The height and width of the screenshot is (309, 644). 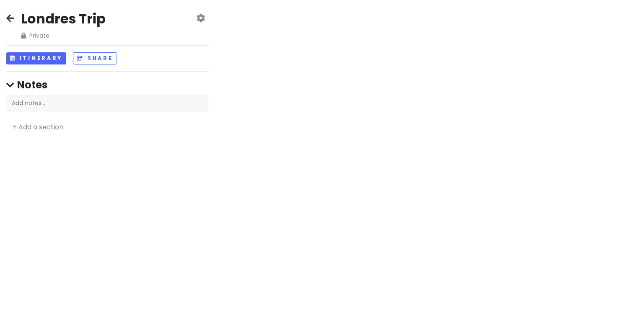 What do you see at coordinates (38, 127) in the screenshot?
I see `a: + Add a section` at bounding box center [38, 127].